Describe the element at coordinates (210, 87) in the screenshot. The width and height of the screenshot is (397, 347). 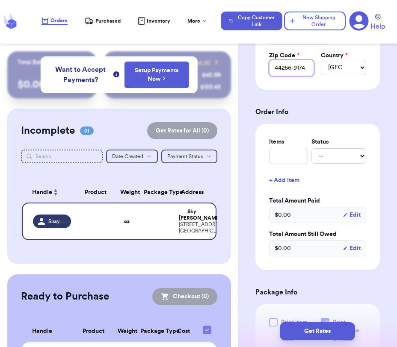
I see `div: $ 123.45` at that location.